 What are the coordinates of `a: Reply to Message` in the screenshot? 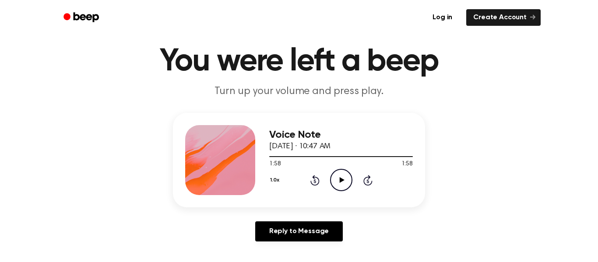 It's located at (299, 231).